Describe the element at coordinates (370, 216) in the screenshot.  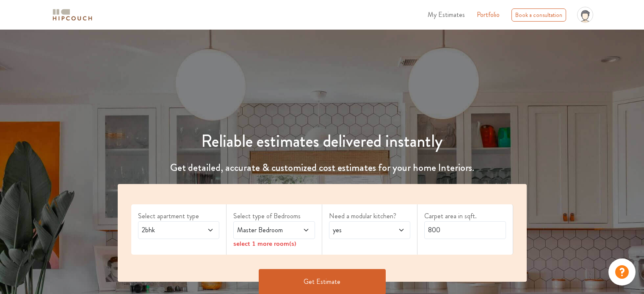
I see `label: Need a modular kitchen?` at that location.